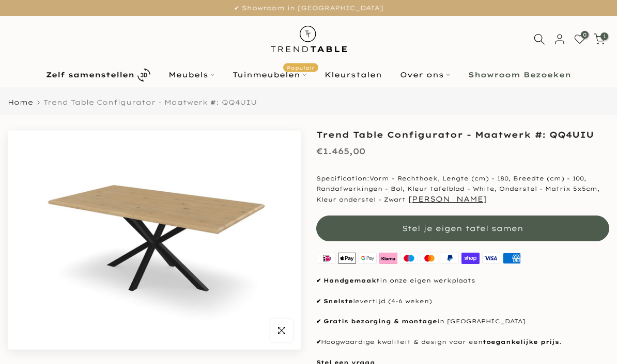 Image resolution: width=617 pixels, height=364 pixels. Describe the element at coordinates (368, 259) in the screenshot. I see `img: google pay` at that location.